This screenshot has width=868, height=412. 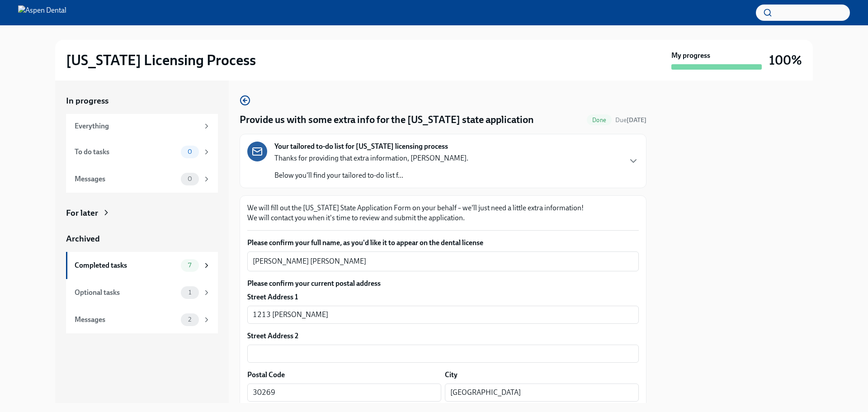 I want to click on a: For later, so click(x=142, y=213).